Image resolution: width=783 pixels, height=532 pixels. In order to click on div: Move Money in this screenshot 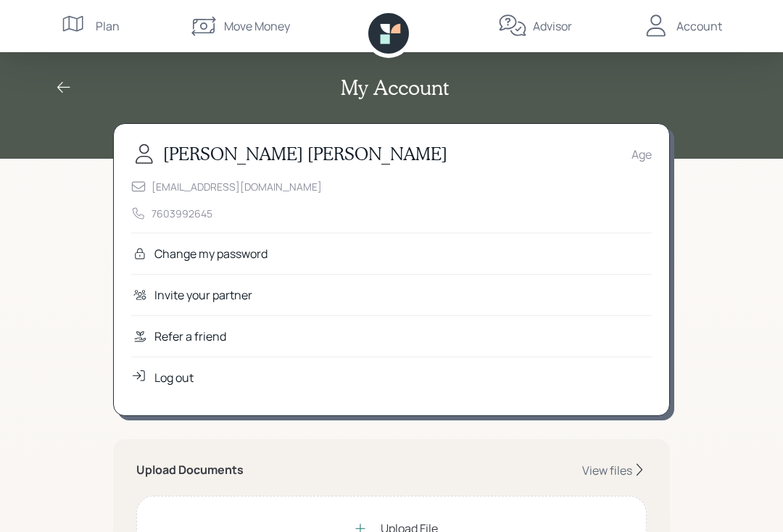, I will do `click(256, 26)`.